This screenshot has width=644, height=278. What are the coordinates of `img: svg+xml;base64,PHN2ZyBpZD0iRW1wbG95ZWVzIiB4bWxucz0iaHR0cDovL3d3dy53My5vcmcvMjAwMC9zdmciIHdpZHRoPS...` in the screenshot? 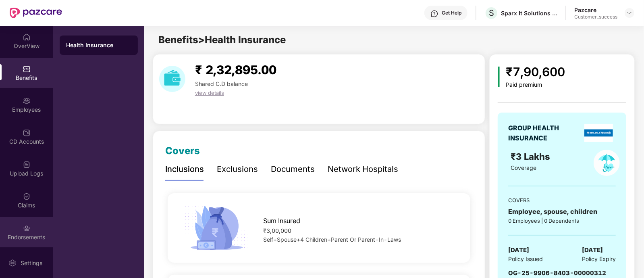 It's located at (27, 101).